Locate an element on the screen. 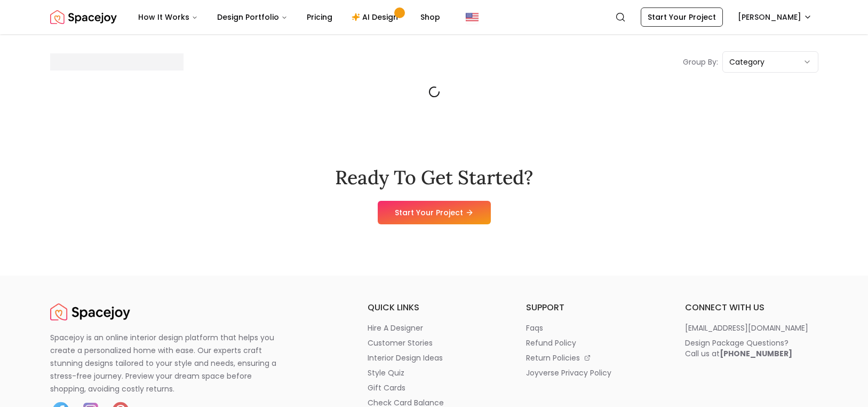 The image size is (868, 407). button: How It Works is located at coordinates (168, 17).